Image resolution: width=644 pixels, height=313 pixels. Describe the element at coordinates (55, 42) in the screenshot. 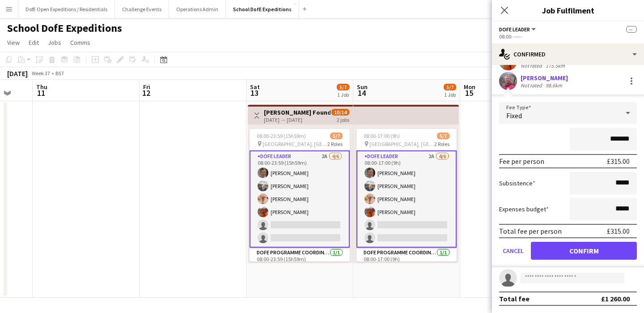

I see `a: Jobs` at that location.